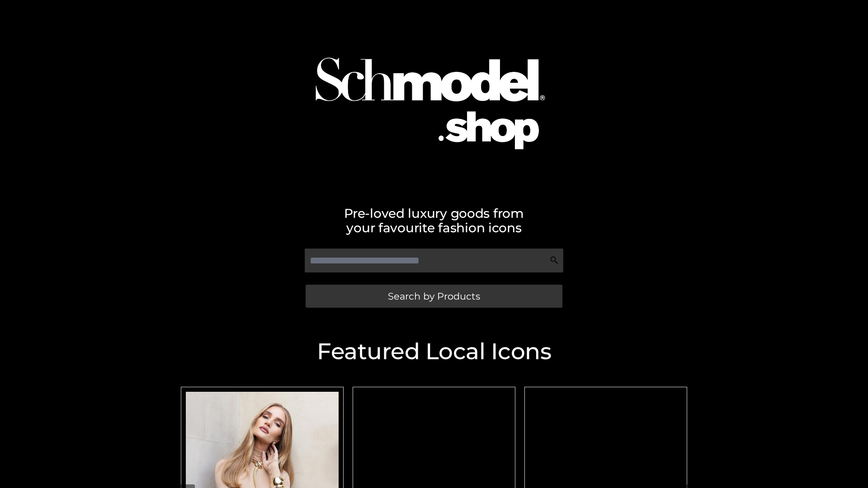  What do you see at coordinates (434, 296) in the screenshot?
I see `span: Search by Products` at bounding box center [434, 296].